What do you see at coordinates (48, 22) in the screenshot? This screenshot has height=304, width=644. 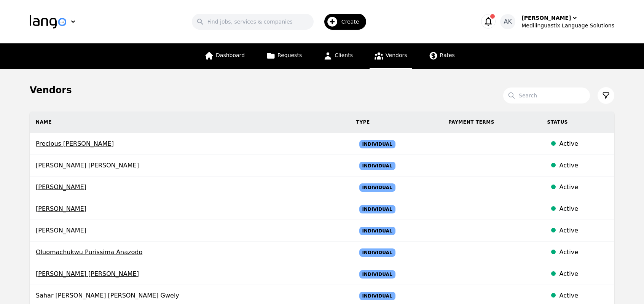 I see `img: Logo` at bounding box center [48, 22].